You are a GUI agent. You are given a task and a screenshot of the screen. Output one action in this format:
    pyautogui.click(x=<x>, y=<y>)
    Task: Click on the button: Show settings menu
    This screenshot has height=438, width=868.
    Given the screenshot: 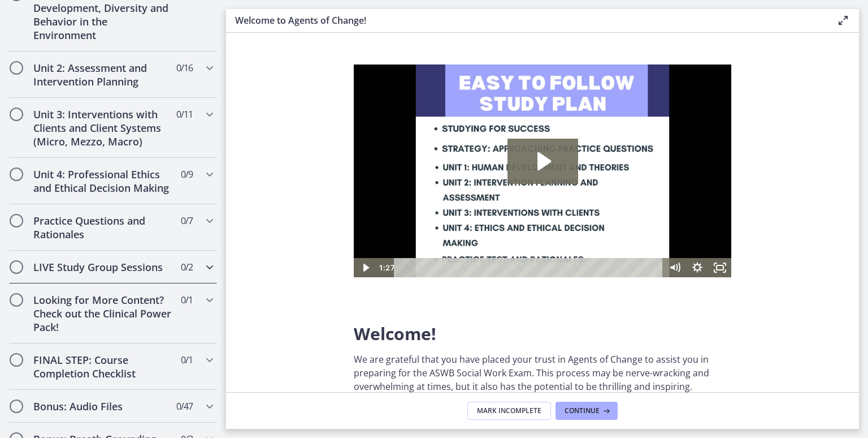 What is the action you would take?
    pyautogui.click(x=344, y=203)
    